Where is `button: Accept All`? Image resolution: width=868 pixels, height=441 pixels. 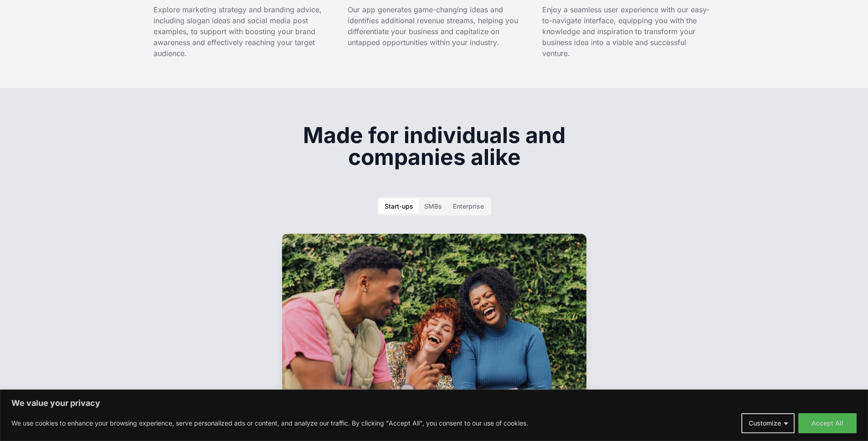 button: Accept All is located at coordinates (828, 423).